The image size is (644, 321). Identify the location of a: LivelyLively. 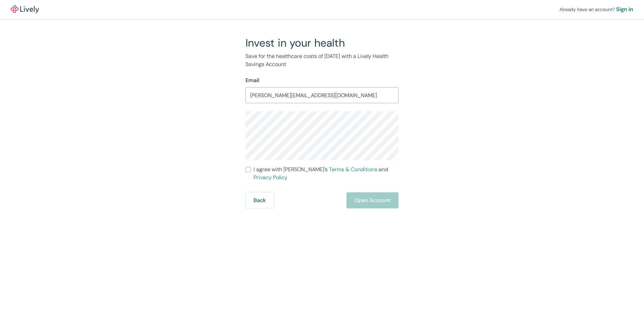
(25, 9).